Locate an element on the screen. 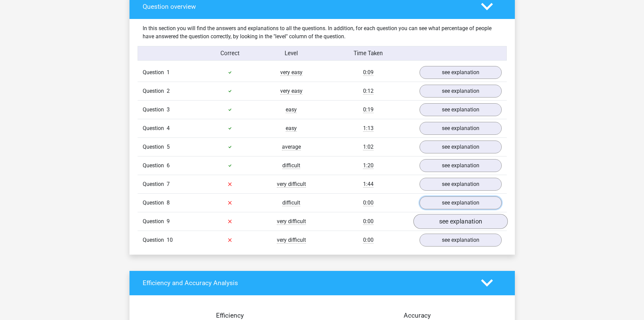 This screenshot has width=644, height=320. span: 4 is located at coordinates (168, 128).